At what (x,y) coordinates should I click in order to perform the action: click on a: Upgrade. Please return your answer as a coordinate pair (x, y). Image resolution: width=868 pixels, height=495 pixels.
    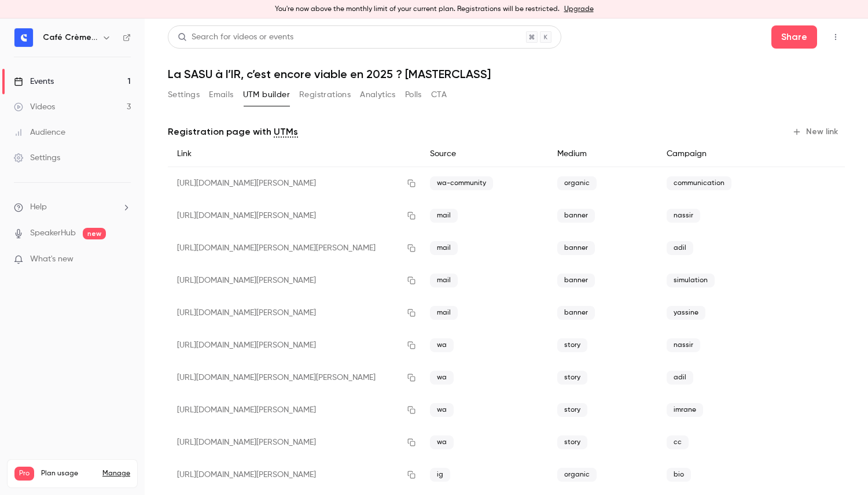
    Looking at the image, I should click on (579, 9).